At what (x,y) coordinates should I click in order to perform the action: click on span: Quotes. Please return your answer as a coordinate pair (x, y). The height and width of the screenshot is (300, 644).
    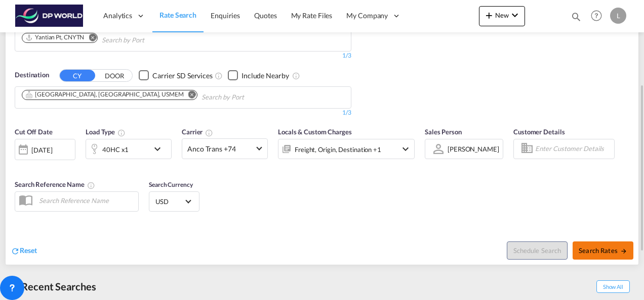
    Looking at the image, I should click on (265, 15).